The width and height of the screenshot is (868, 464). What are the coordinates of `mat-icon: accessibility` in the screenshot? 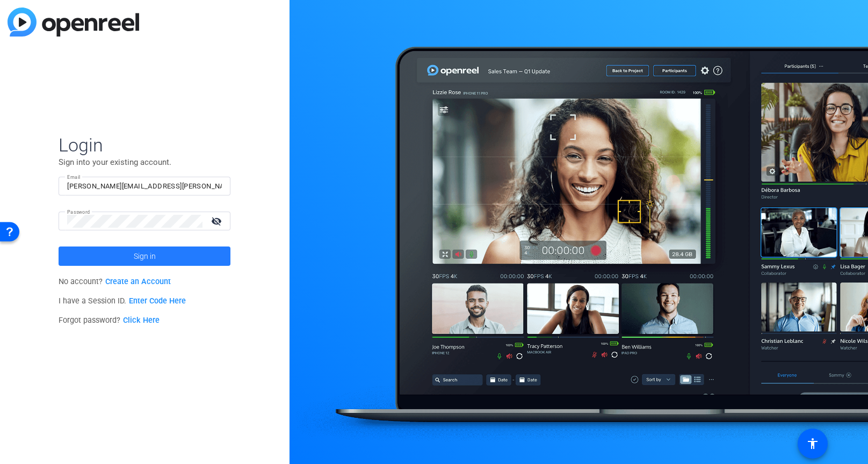 It's located at (813, 443).